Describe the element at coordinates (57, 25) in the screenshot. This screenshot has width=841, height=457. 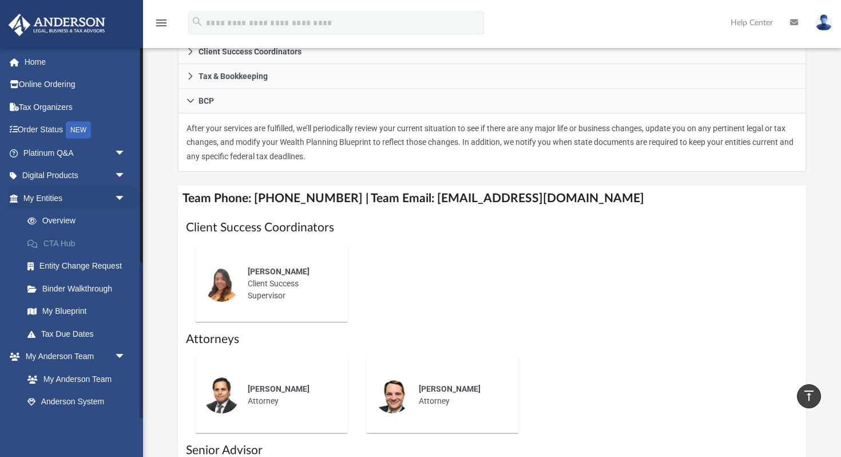
I see `img: Anderson Advisors Platinum Portal` at that location.